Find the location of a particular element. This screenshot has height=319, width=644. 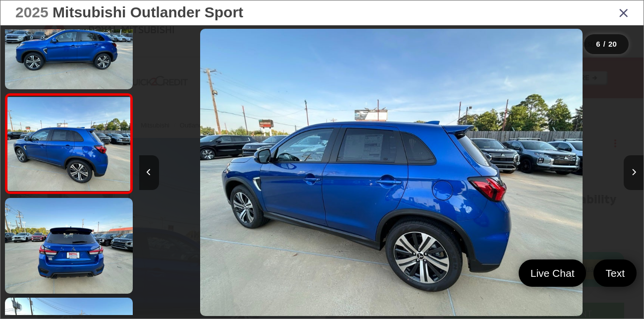

a: Live Chat is located at coordinates (552, 272).